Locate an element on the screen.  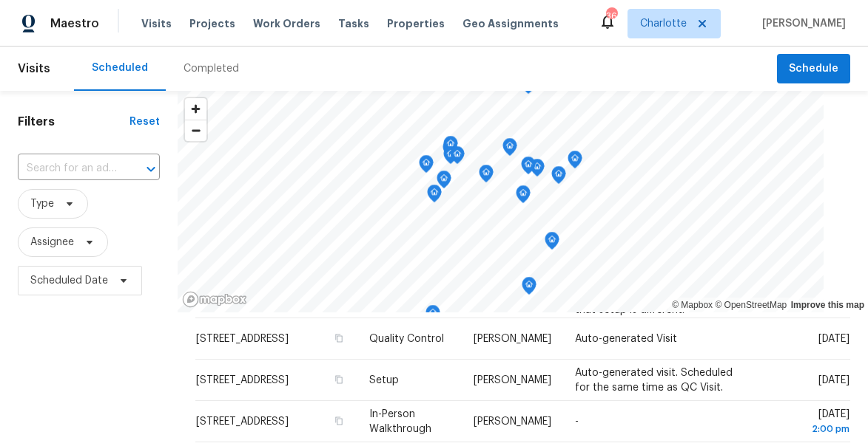
span: Type is located at coordinates (43, 204).